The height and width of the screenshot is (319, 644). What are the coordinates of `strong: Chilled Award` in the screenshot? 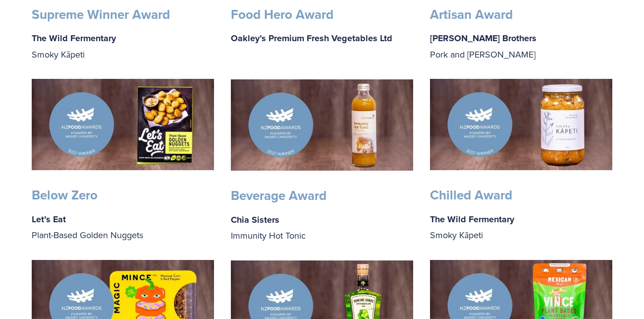 It's located at (471, 195).